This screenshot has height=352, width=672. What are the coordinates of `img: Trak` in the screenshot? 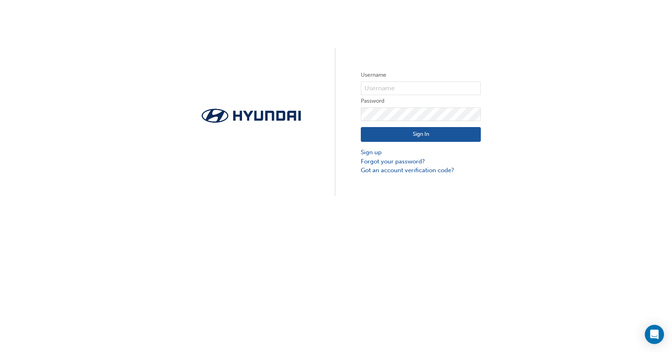 It's located at (251, 116).